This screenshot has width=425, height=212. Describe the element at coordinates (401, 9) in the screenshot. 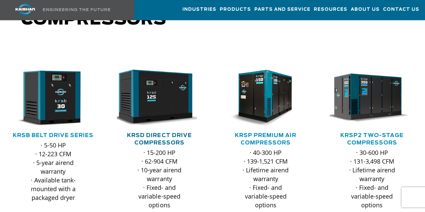

I see `span: Contact Us` at that location.